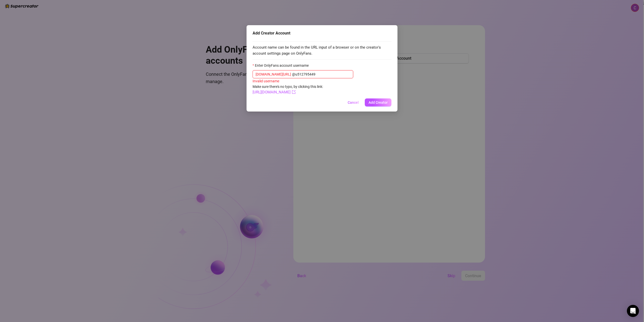  I want to click on span: Make sure there's no typo, by clicking this link:, so click(288, 90).